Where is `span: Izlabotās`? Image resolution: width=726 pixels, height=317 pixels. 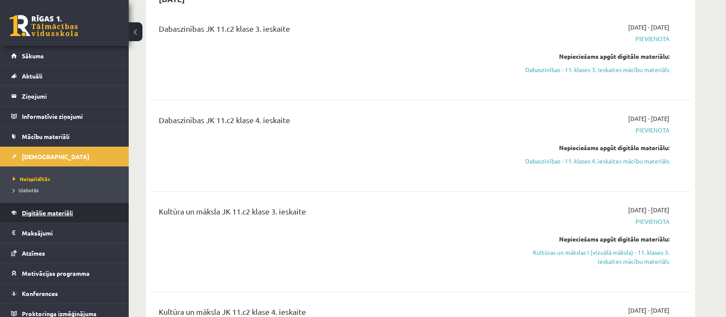
span: Izlabotās is located at coordinates (26, 190).